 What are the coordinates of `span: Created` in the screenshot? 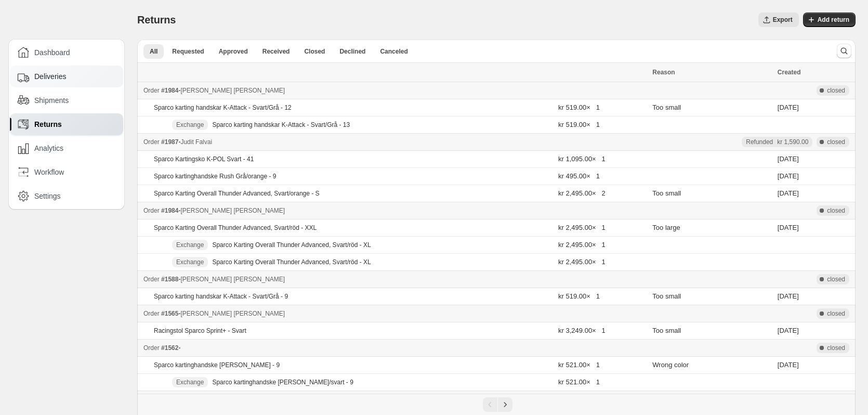 It's located at (789, 72).